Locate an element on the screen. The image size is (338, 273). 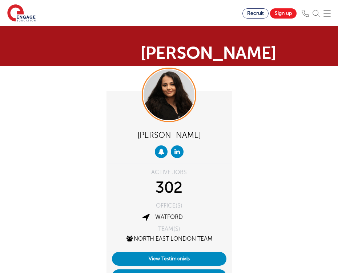
img: Mobile Menu is located at coordinates (327, 13).